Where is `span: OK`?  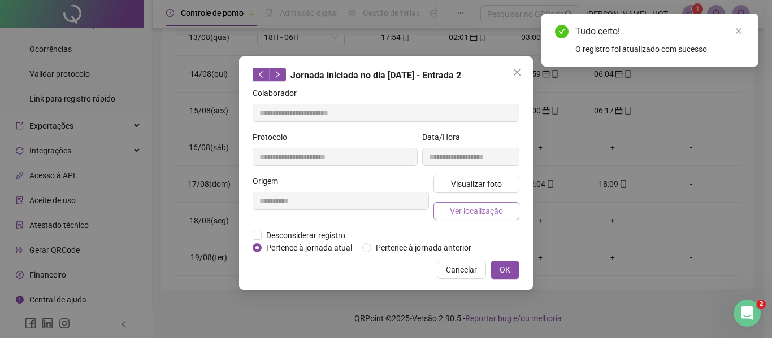 span: OK is located at coordinates (504, 270).